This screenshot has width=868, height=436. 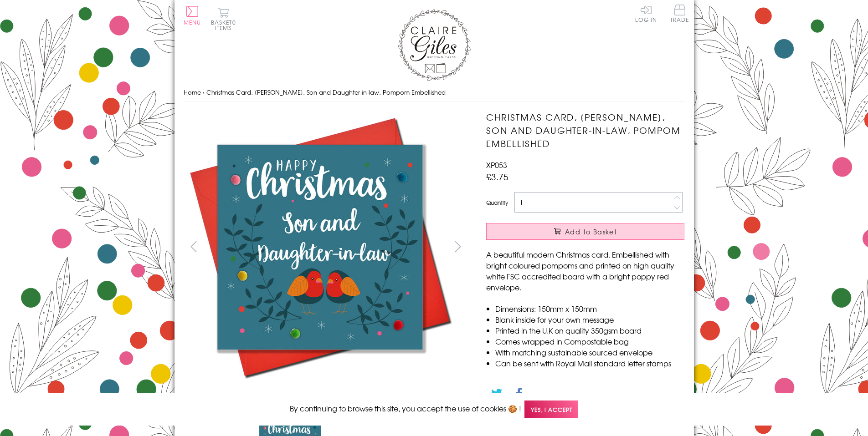 I want to click on span: 0 items, so click(x=226, y=25).